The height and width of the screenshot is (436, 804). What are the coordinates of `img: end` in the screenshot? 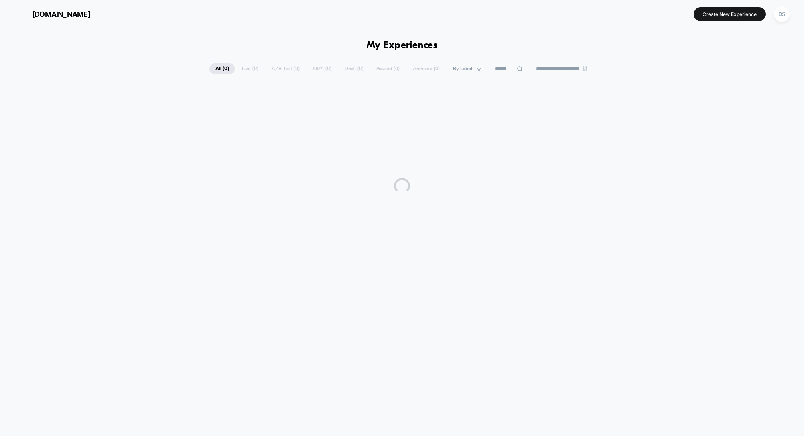 It's located at (585, 69).